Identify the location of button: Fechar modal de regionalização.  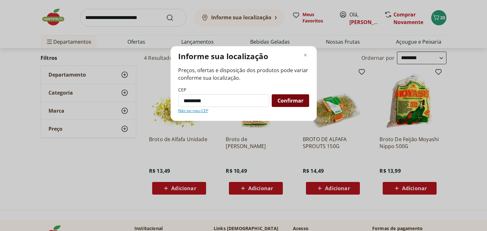
(305, 55).